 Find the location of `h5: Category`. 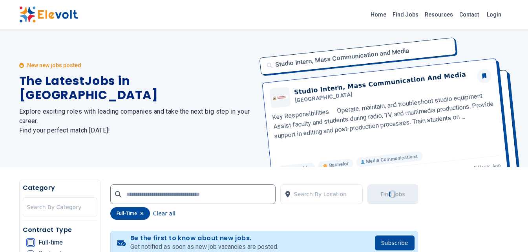

h5: Category is located at coordinates (60, 188).